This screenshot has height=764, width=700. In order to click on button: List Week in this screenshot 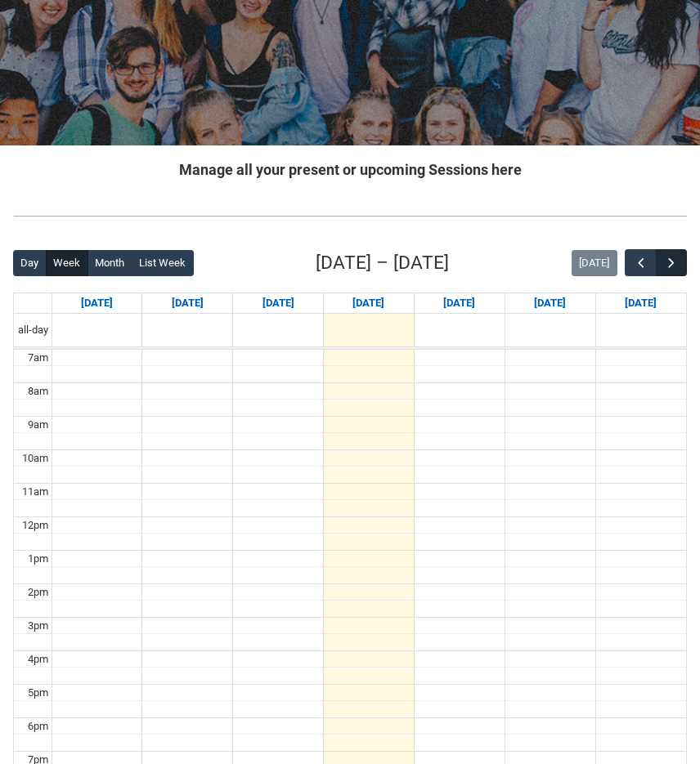, I will do `click(163, 263)`.